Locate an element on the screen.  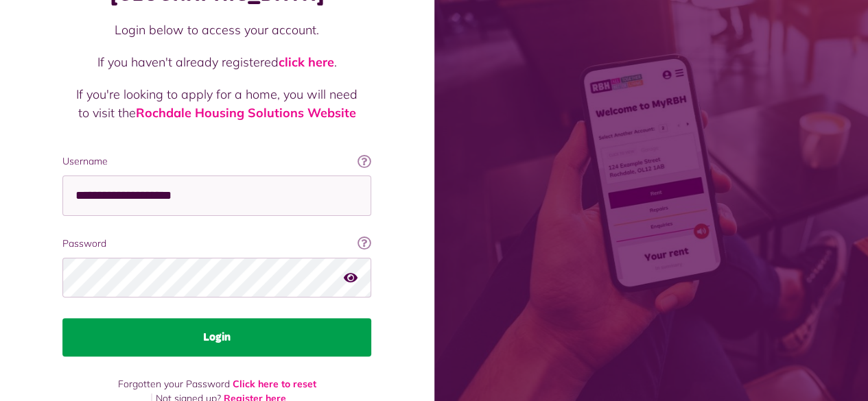
a: Click here to reset is located at coordinates (275, 384).